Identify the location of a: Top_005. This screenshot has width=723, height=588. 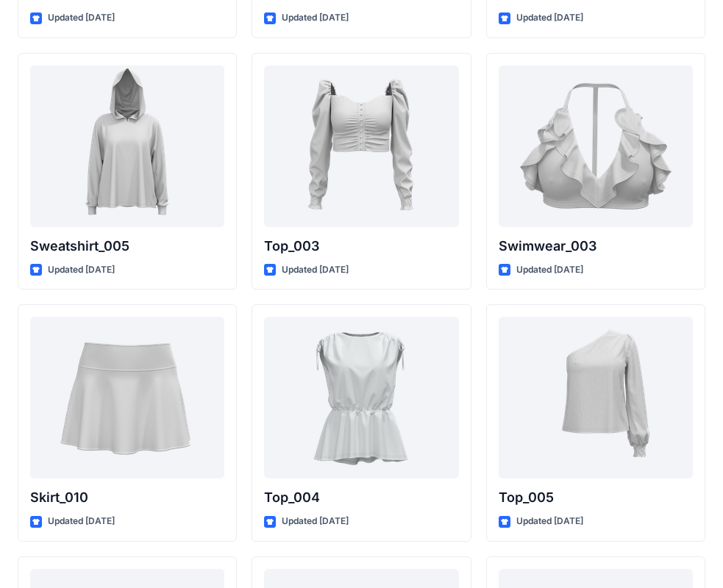
(596, 398).